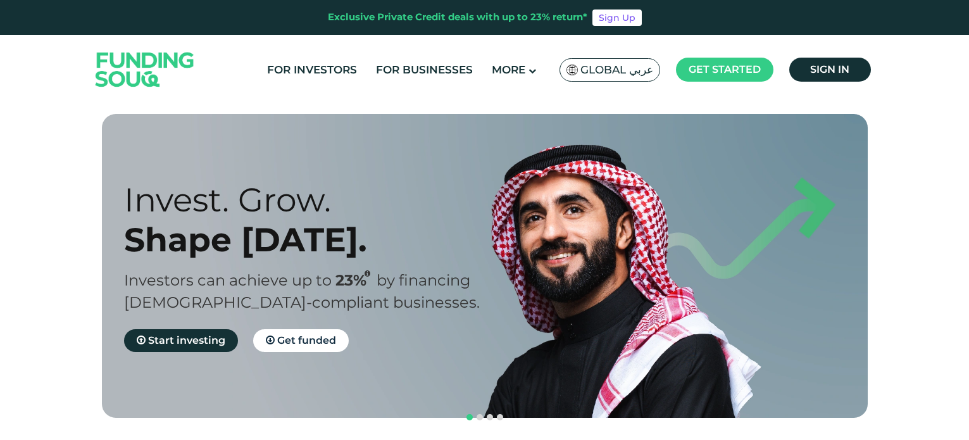 This screenshot has width=969, height=440. Describe the element at coordinates (181, 341) in the screenshot. I see `a: Start investing` at that location.